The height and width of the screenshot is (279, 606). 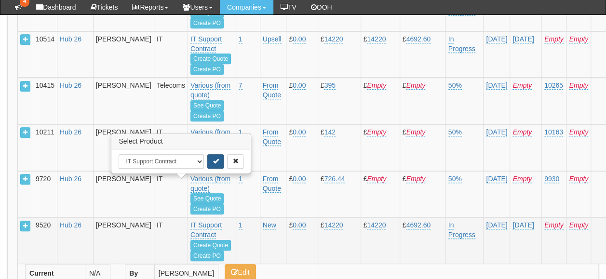 I want to click on td: 9520, so click(x=45, y=241).